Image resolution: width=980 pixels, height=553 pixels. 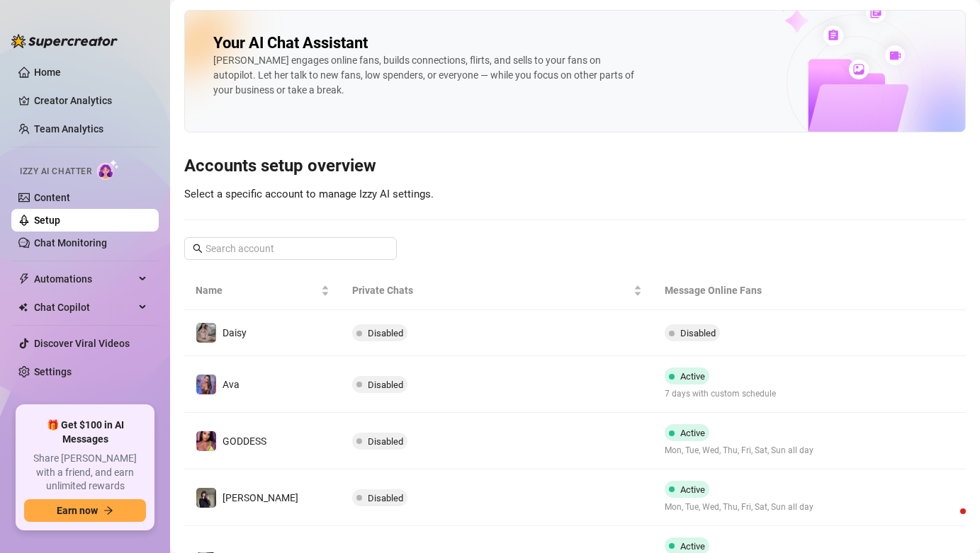 What do you see at coordinates (77, 511) in the screenshot?
I see `span: Earn now` at bounding box center [77, 511].